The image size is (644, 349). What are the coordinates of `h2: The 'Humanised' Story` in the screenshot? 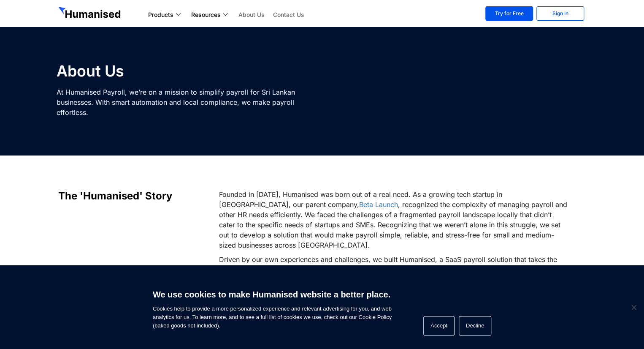 It's located at (134, 196).